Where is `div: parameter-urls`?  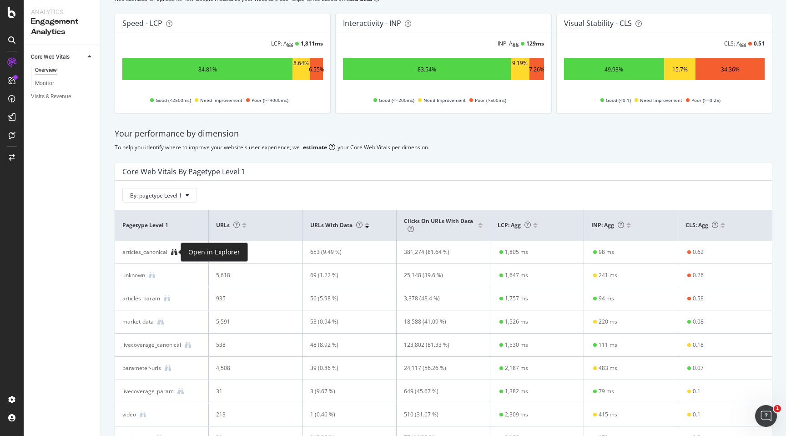 div: parameter-urls is located at coordinates (142, 368).